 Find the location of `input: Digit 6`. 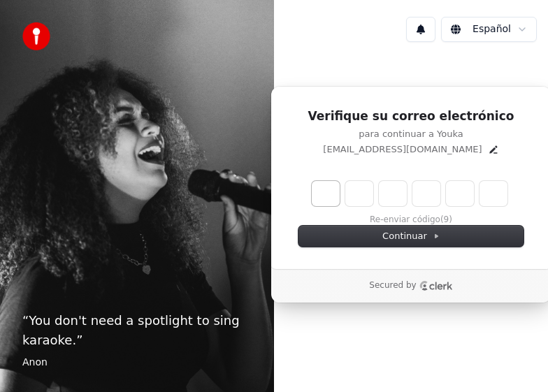

input: Digit 6 is located at coordinates (493, 194).